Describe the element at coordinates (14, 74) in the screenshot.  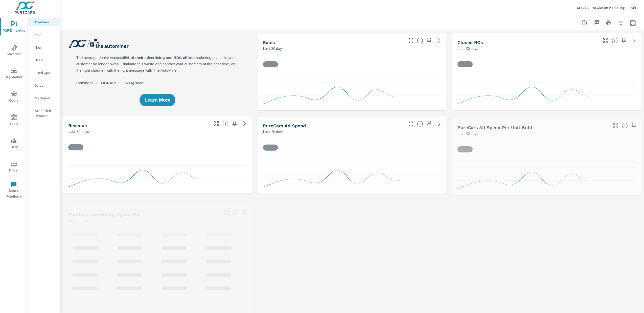
I see `span: My Market` at that location.